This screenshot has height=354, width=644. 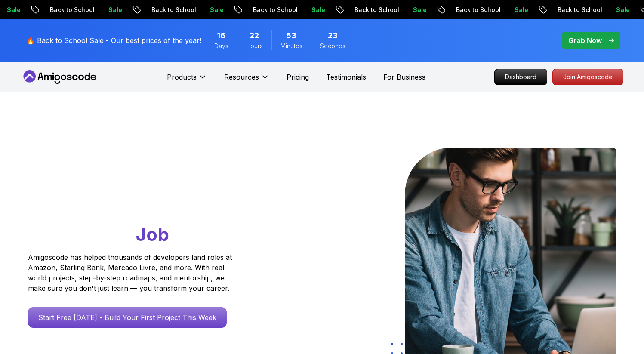 I want to click on span: Days, so click(x=221, y=46).